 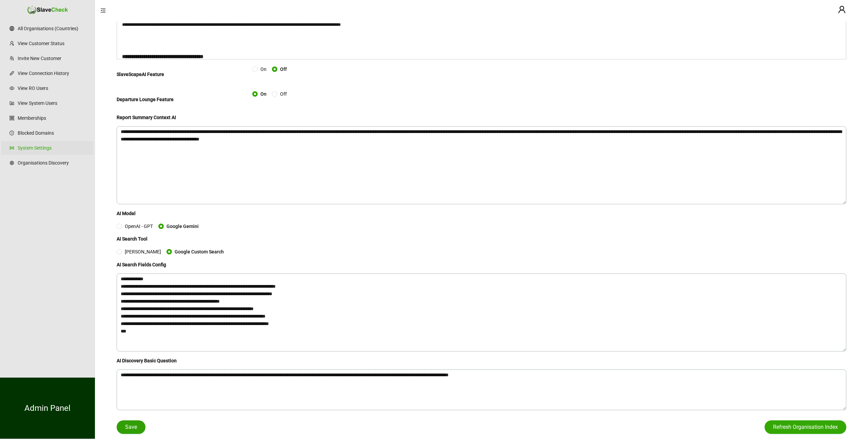 I want to click on h4: AI Search Tool, so click(x=481, y=239).